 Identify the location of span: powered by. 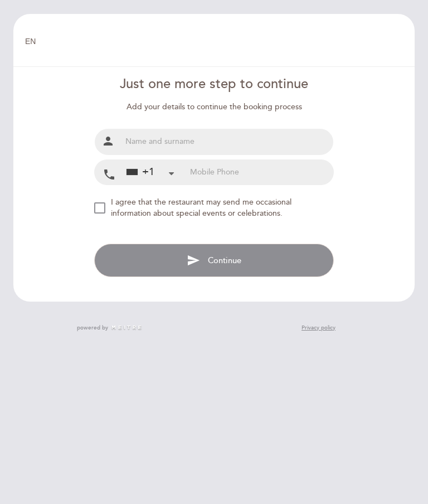
(93, 327).